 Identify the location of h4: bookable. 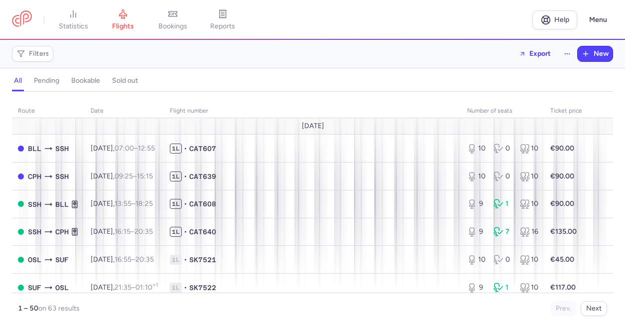
(86, 81).